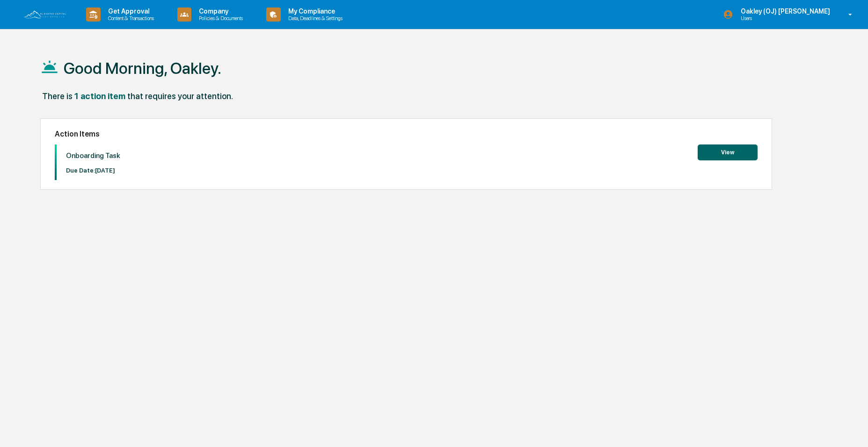  What do you see at coordinates (45, 15) in the screenshot?
I see `img: logo` at bounding box center [45, 15].